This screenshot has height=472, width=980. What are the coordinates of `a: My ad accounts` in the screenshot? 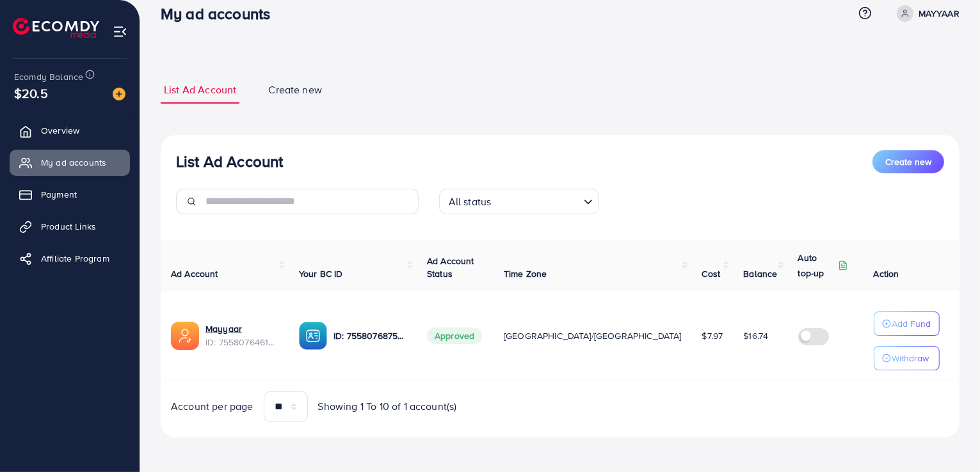 It's located at (70, 162).